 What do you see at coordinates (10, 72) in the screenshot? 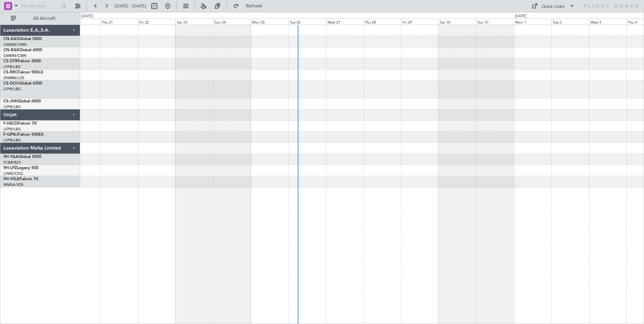
I see `span: CS-RRC` at bounding box center [10, 72].